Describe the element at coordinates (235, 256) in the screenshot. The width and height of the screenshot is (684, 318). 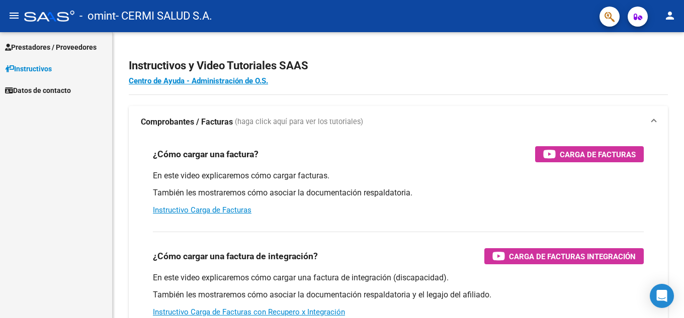
I see `h3: ¿Cómo cargar una factura de integración?` at that location.